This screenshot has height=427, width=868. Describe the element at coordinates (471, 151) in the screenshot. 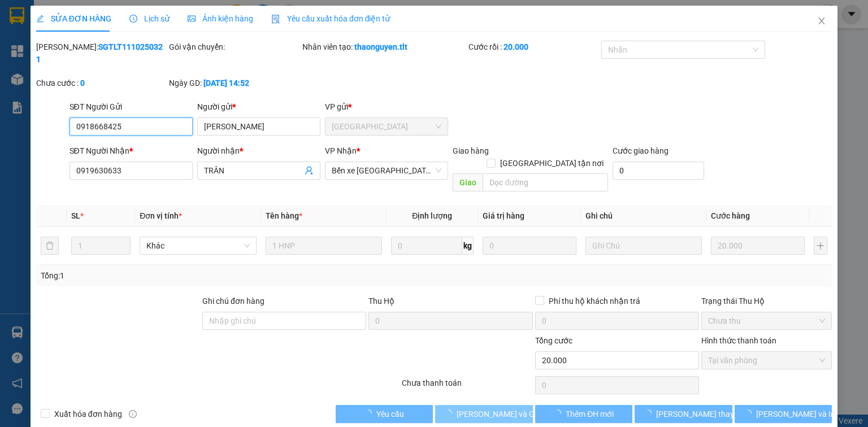

I see `span: Giao hàng` at that location.